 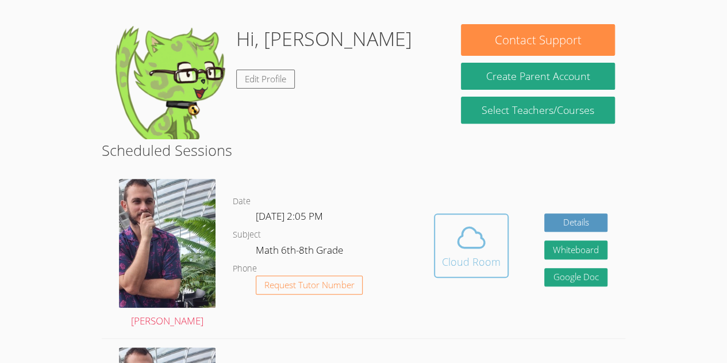 I want to click on img: default.png, so click(x=170, y=82).